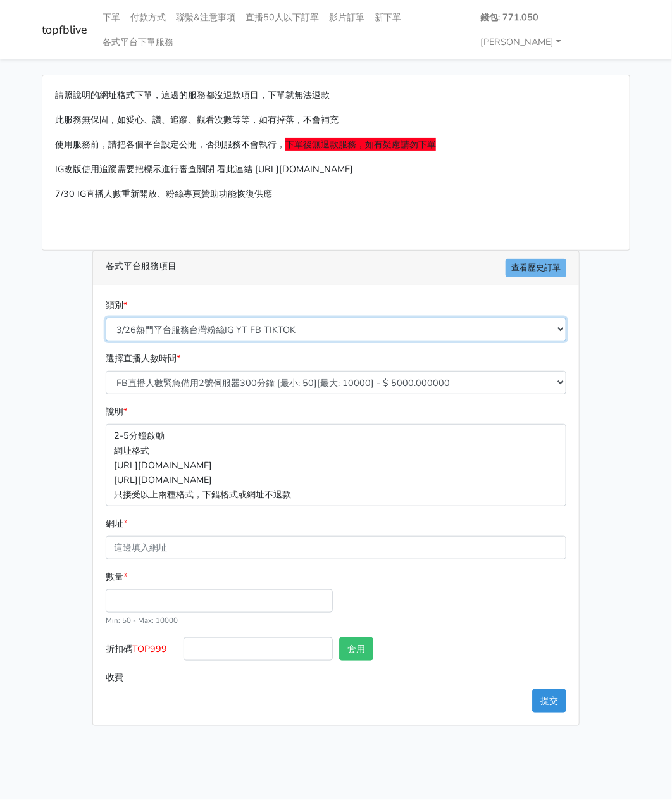 This screenshot has height=800, width=672. Describe the element at coordinates (138, 42) in the screenshot. I see `a: 各式平台下單服務` at that location.